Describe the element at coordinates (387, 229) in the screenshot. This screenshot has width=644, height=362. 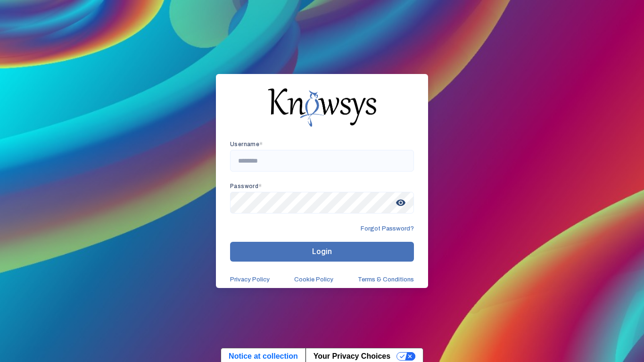
I see `span: Forgot Password?` at that location.